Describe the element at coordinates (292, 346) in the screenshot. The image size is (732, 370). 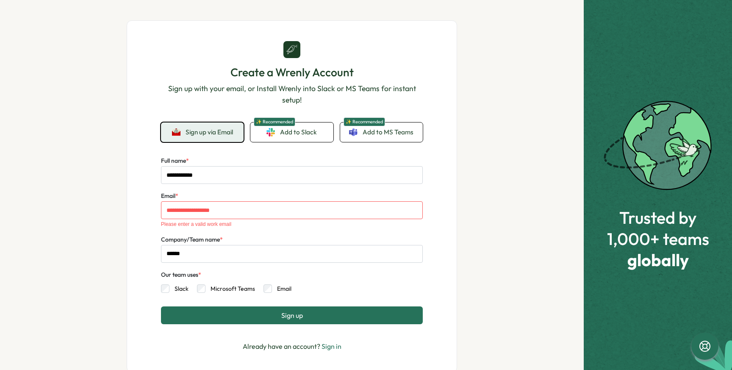
I see `p: Already have an account?` at that location.